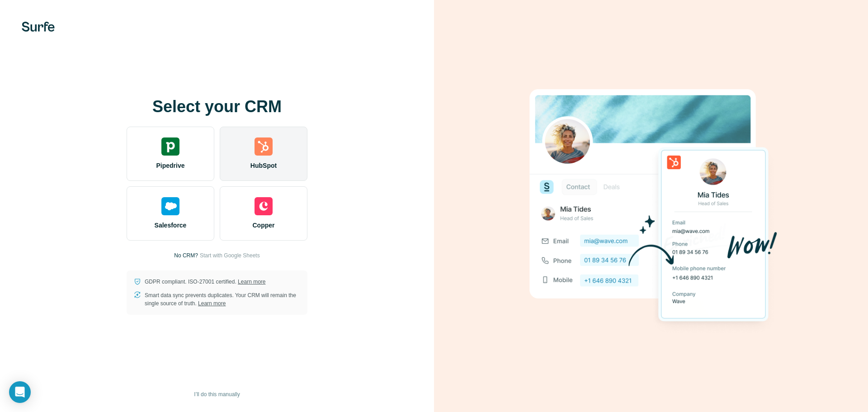  I want to click on span: HubSpot, so click(263, 165).